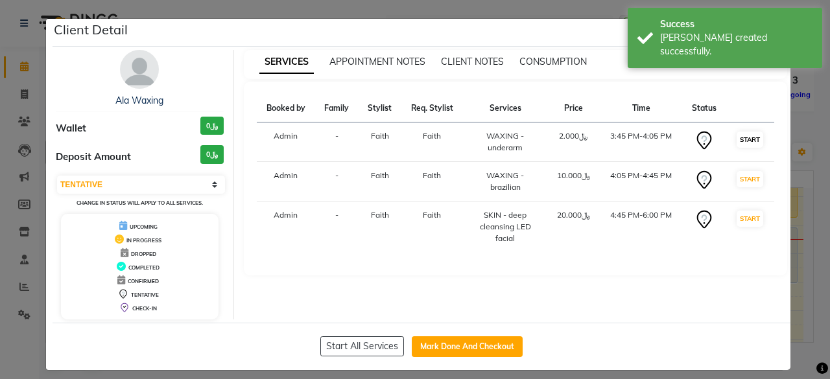 The width and height of the screenshot is (830, 379). What do you see at coordinates (71, 128) in the screenshot?
I see `span: Wallet` at bounding box center [71, 128].